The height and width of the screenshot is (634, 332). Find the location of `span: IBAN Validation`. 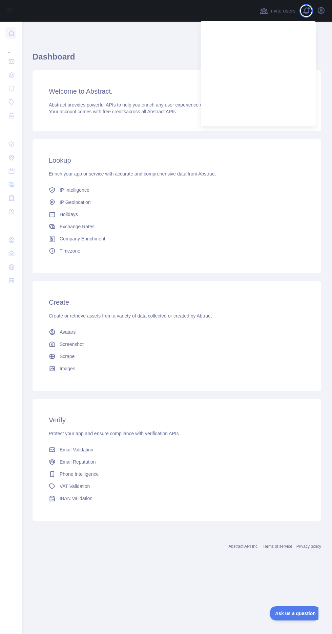

span: IBAN Validation is located at coordinates (76, 499).